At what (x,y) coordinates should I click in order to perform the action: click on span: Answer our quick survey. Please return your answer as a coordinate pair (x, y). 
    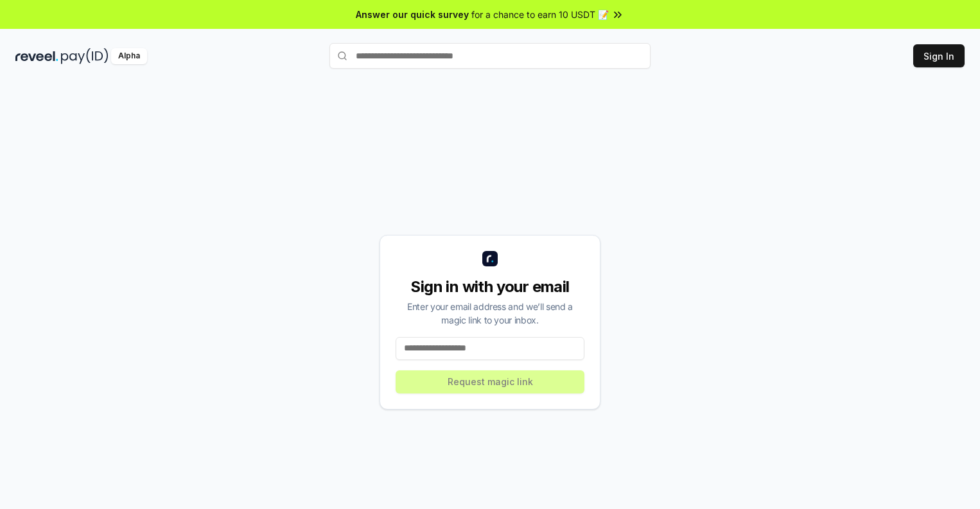
    Looking at the image, I should click on (412, 14).